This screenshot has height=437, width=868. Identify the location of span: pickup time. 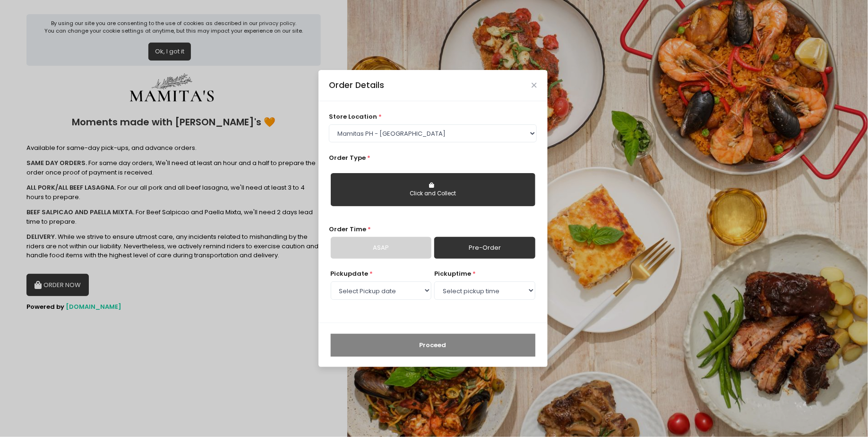
(453, 273).